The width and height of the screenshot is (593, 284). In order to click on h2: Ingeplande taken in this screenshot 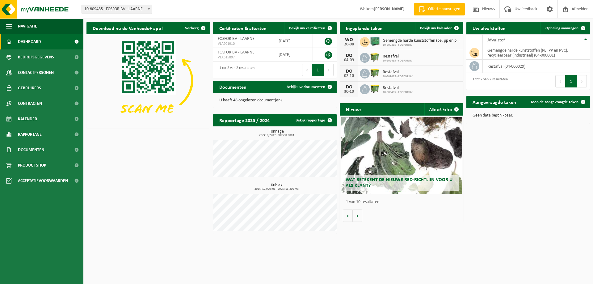, I will do `click(364, 28)`.